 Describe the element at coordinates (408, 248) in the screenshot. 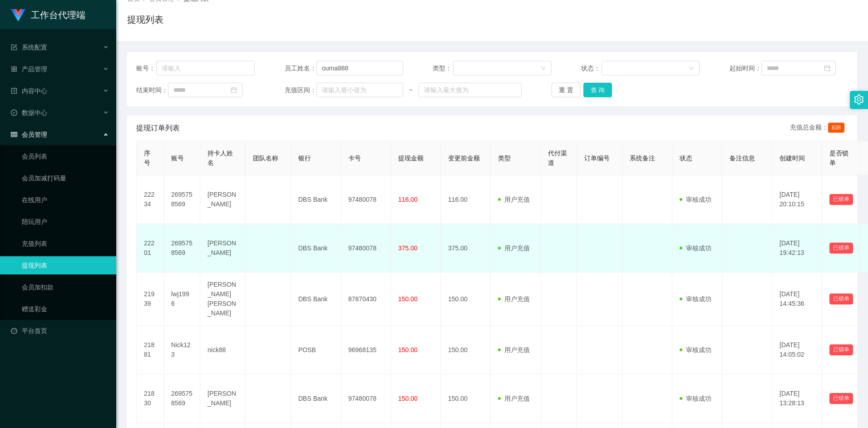

I see `span: 375.00` at that location.